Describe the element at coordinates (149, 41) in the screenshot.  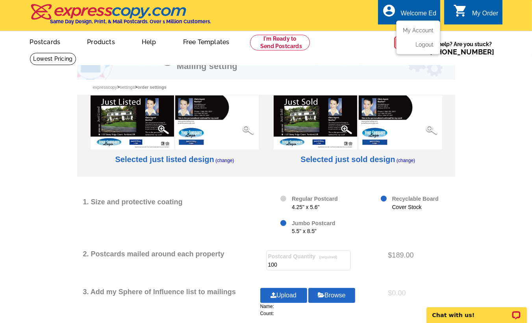
I see `a: Help` at that location.